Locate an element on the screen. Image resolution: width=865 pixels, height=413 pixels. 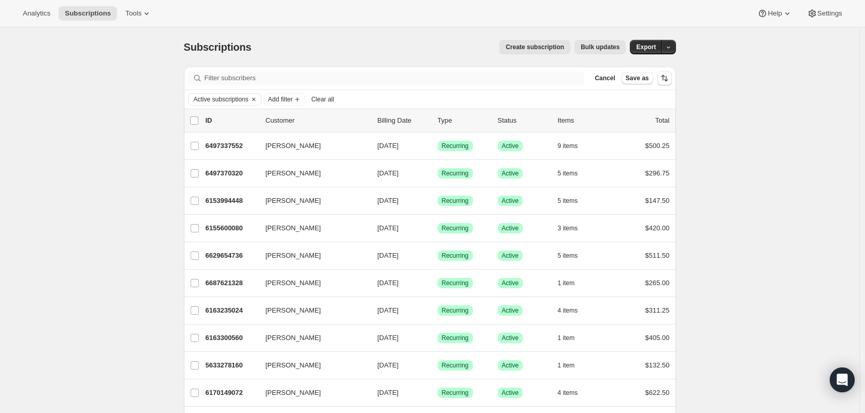
button: Add filter is located at coordinates (284, 99).